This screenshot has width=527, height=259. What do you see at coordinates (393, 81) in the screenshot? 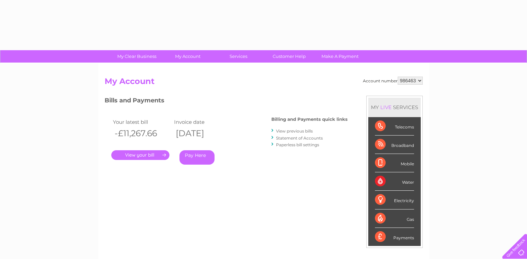
I see `div: Account number` at bounding box center [393, 81].